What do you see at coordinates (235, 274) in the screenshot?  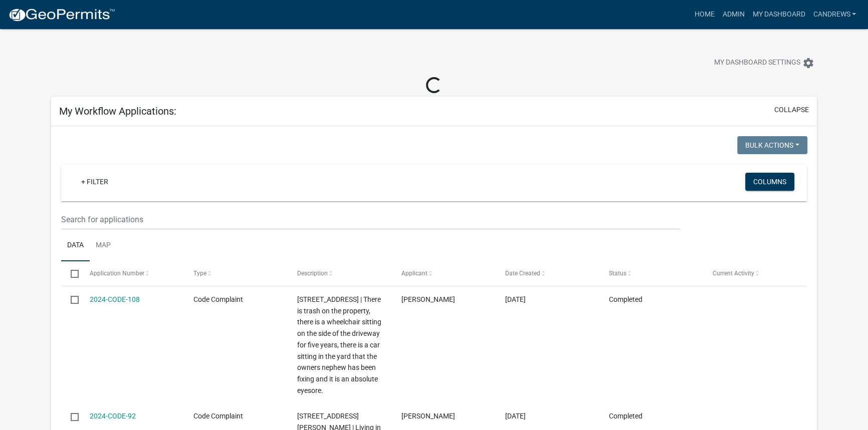 I see `datatable-header-cell: Type` at bounding box center [235, 274].